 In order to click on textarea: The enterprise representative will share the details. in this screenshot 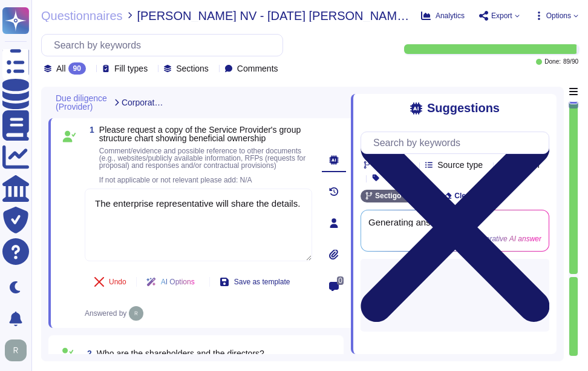, I will do `click(198, 225)`.